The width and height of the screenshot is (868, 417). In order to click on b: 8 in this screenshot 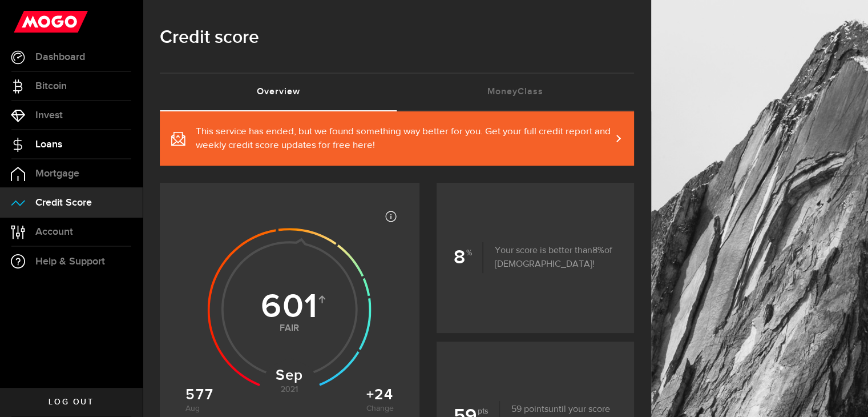, I will do `click(469, 258)`.